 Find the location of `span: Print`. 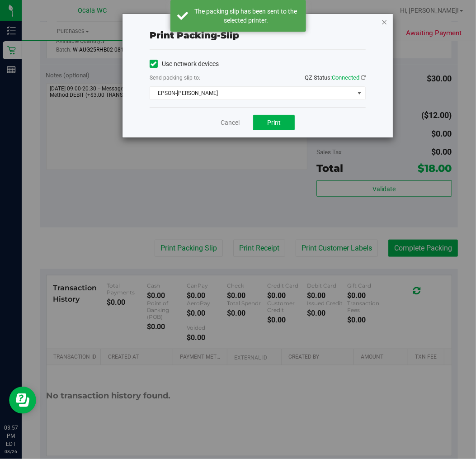

span: Print is located at coordinates (274, 122).